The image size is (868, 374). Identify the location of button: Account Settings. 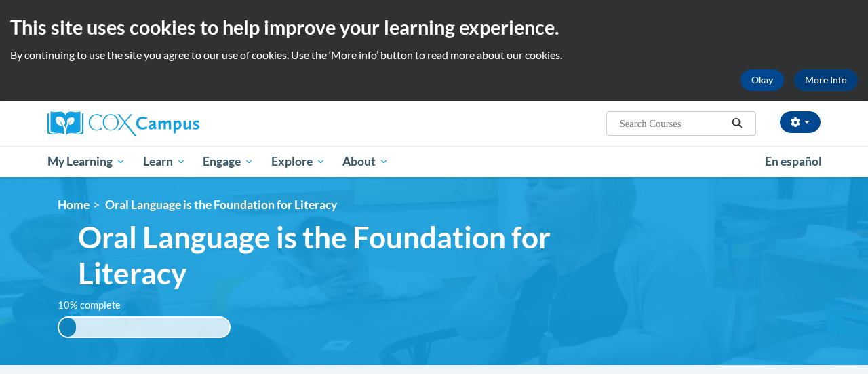
(801, 122).